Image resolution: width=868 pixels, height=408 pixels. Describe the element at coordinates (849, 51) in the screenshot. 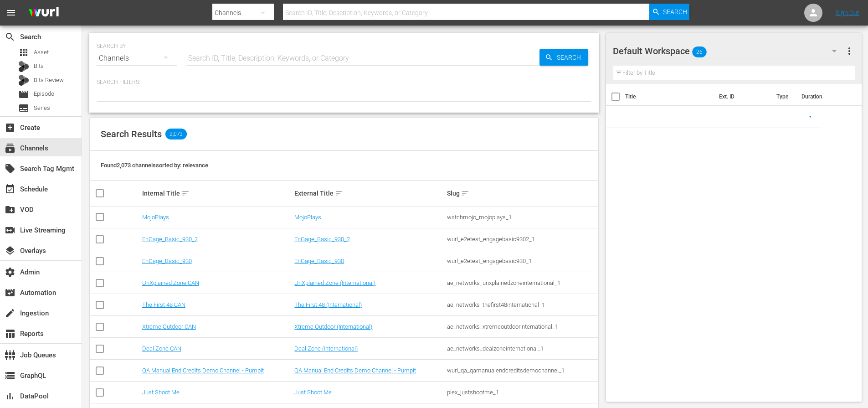

I see `span: more_vert` at that location.